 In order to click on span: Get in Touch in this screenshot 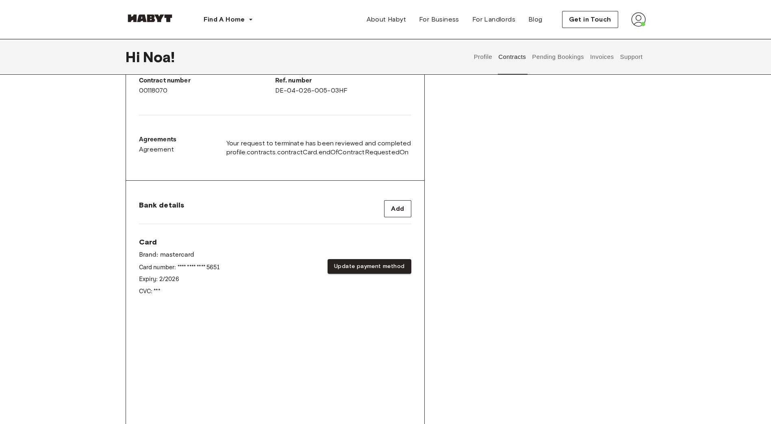, I will do `click(590, 20)`.